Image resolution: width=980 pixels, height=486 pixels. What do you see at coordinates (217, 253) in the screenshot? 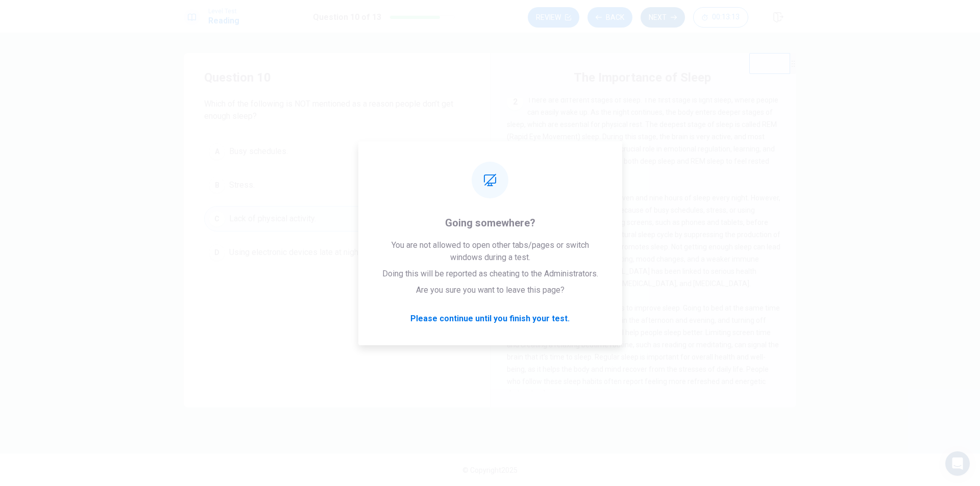
I see `div: D` at bounding box center [217, 253].